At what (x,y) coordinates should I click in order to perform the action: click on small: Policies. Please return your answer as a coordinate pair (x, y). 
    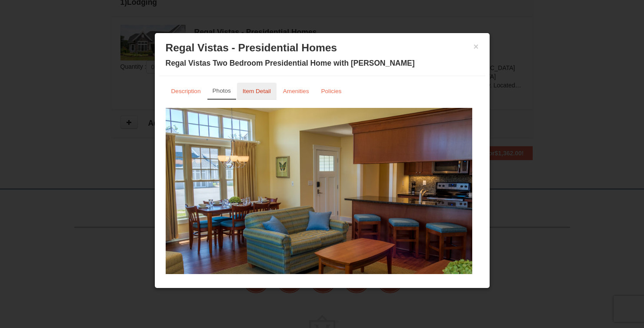
    Looking at the image, I should click on (331, 91).